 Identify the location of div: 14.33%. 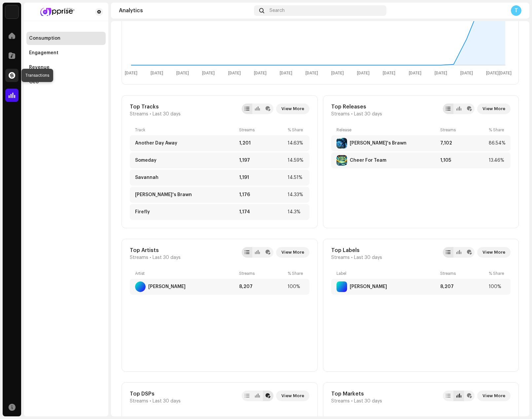
(296, 195).